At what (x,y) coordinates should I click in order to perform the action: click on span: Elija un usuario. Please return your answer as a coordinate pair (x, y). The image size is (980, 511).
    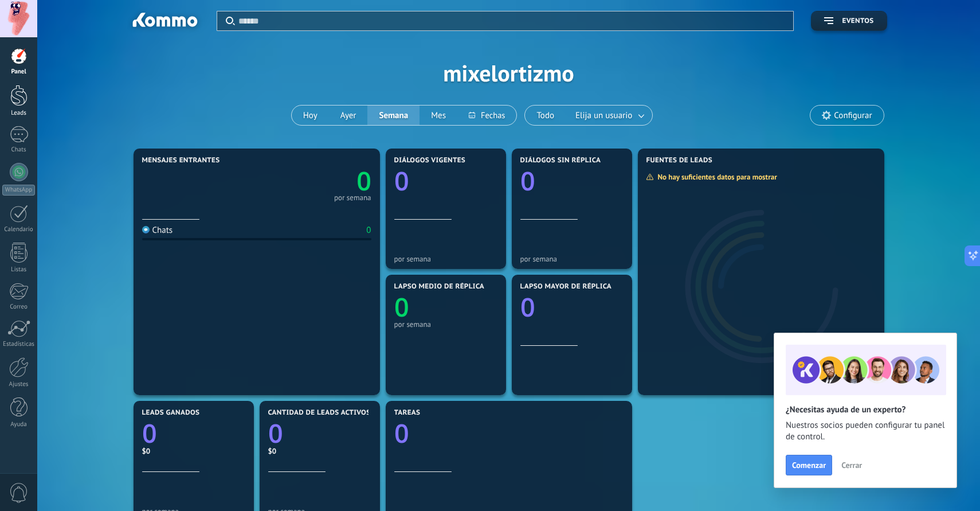
    Looking at the image, I should click on (603, 115).